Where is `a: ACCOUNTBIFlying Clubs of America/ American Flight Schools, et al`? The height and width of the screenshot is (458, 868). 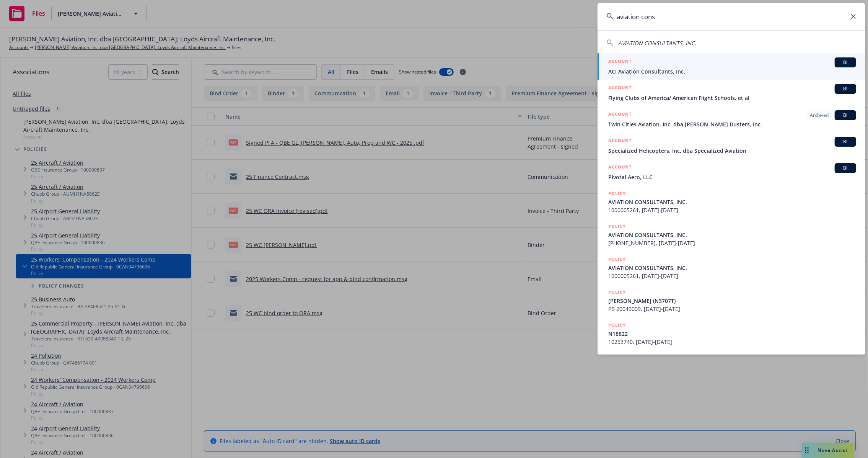 a: ACCOUNTBIFlying Clubs of America/ American Flight Schools, et al is located at coordinates (731, 92).